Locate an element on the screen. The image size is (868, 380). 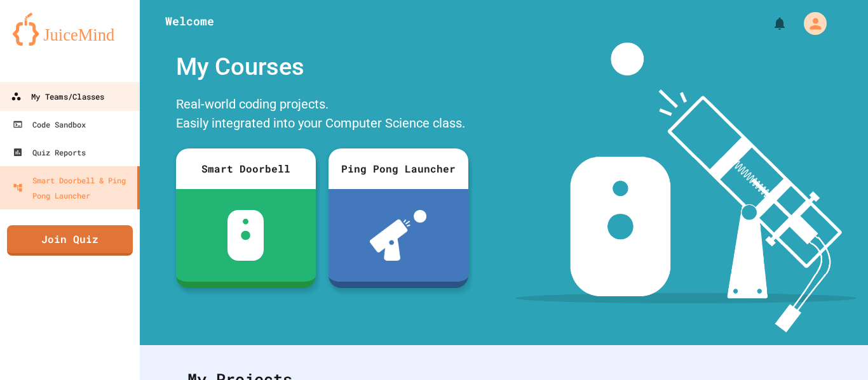
div: My Teams/Classes is located at coordinates (57, 96).